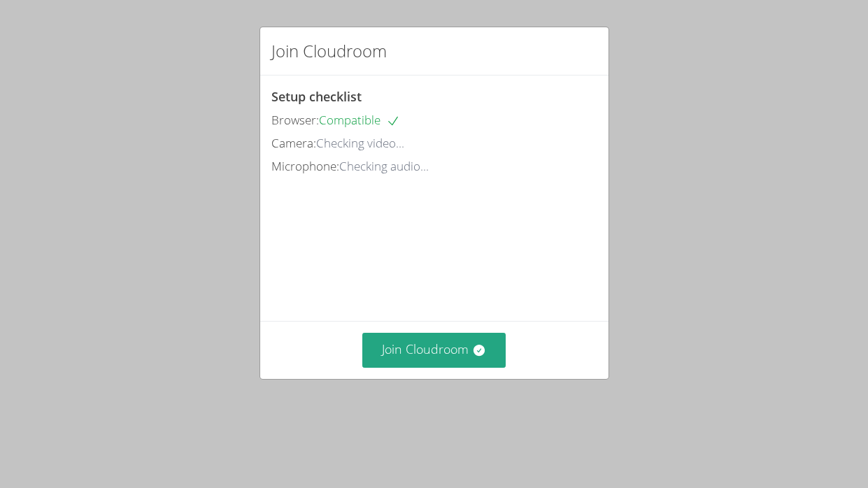 The height and width of the screenshot is (488, 868). What do you see at coordinates (360, 143) in the screenshot?
I see `span: Checking video...` at bounding box center [360, 143].